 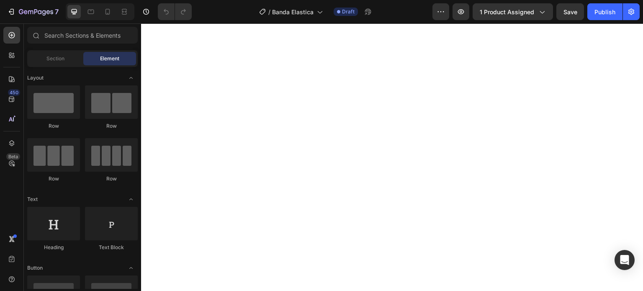 I want to click on input: Search Sections & Elements, so click(x=83, y=35).